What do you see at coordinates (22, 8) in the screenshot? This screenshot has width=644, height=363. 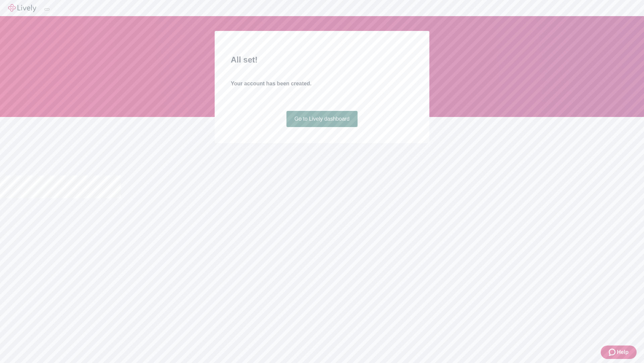 I see `img: Lively` at bounding box center [22, 8].